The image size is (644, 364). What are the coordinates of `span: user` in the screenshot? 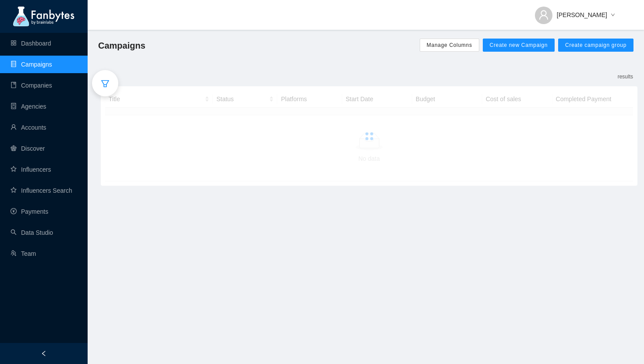 It's located at (544, 15).